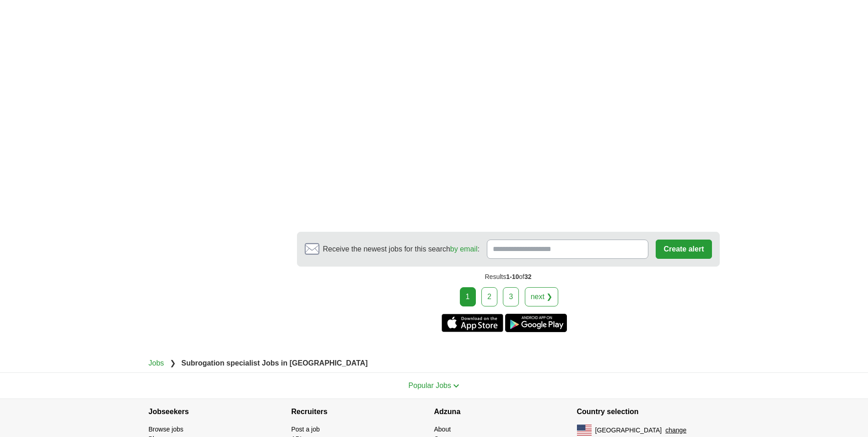  I want to click on a: by email, so click(464, 248).